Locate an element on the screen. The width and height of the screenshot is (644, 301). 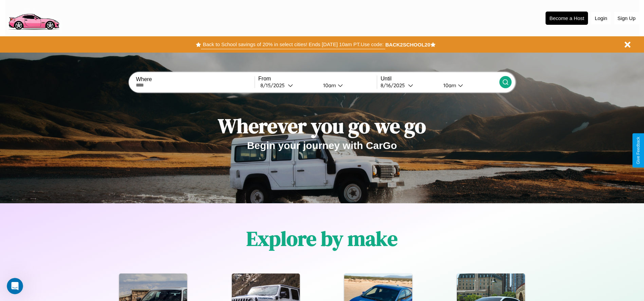
label: Where is located at coordinates (195, 79).